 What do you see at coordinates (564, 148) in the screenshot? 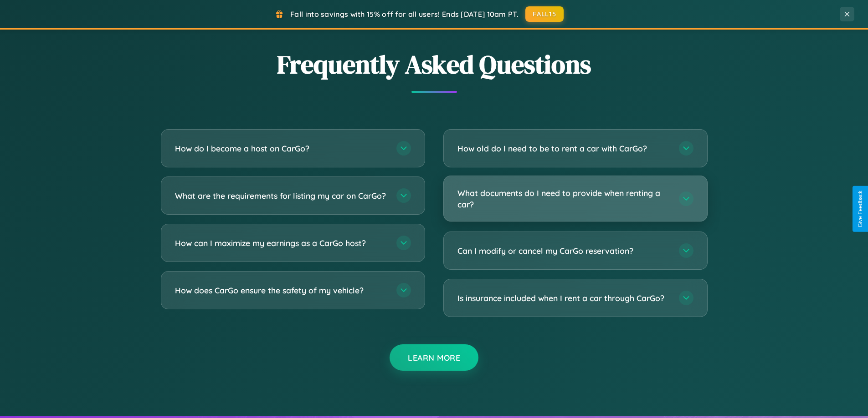
I see `h3: How old do I need to be to rent a car with CarGo?` at bounding box center [564, 148].